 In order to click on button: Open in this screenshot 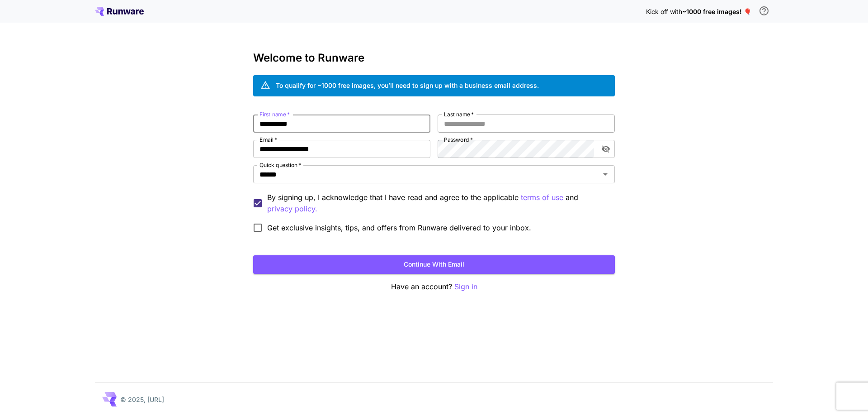, I will do `click(605, 174)`.